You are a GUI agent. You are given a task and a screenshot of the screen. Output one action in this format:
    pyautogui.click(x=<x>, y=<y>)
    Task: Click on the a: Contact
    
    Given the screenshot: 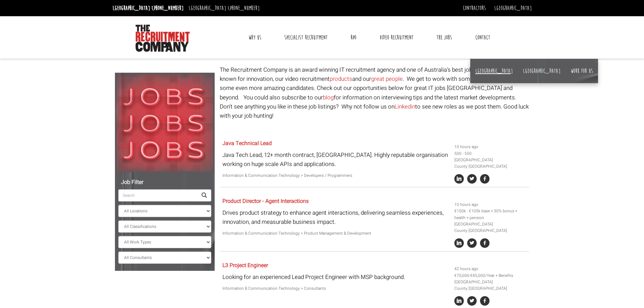 What is the action you would take?
    pyautogui.click(x=483, y=38)
    